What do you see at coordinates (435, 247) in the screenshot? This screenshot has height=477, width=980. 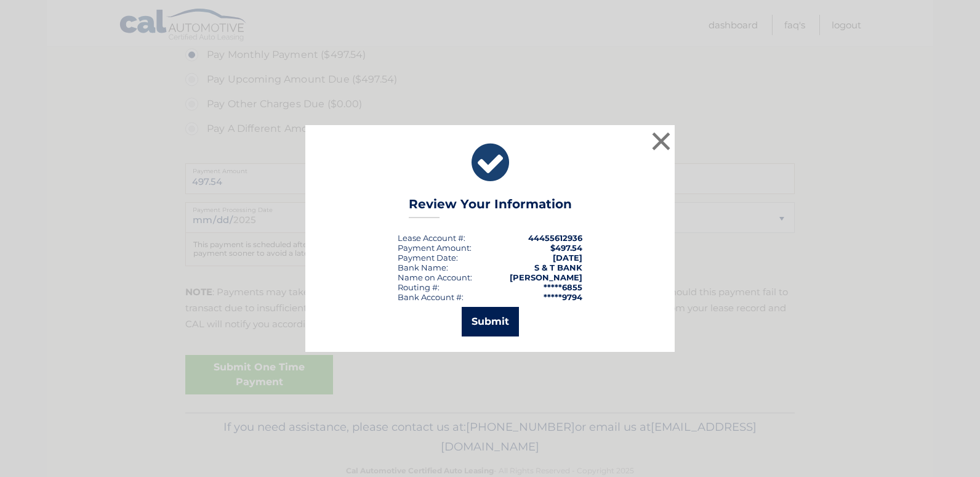 I see `div: Payment Amount:` at bounding box center [435, 247].